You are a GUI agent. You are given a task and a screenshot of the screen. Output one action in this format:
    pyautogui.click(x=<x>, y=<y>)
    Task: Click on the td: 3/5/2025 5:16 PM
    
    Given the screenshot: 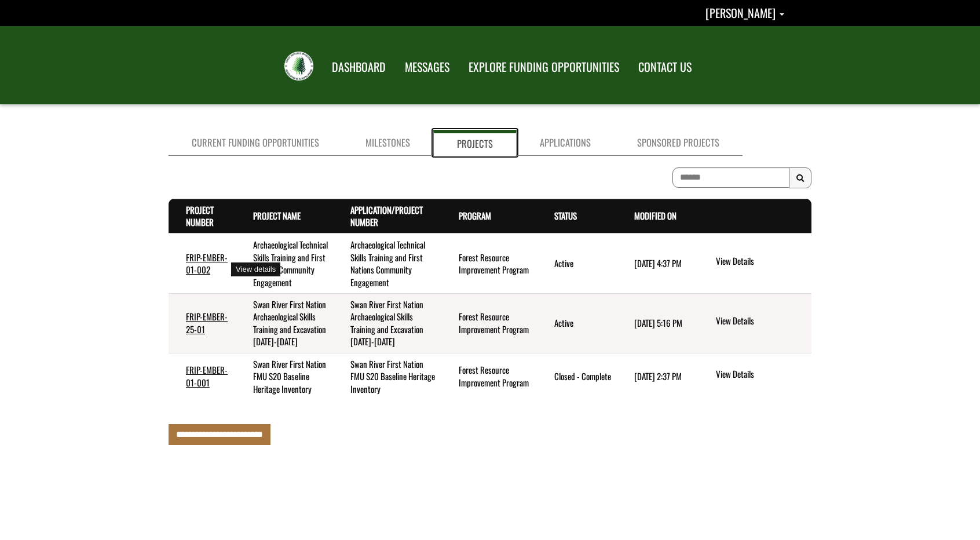 What is the action you would take?
    pyautogui.click(x=657, y=323)
    